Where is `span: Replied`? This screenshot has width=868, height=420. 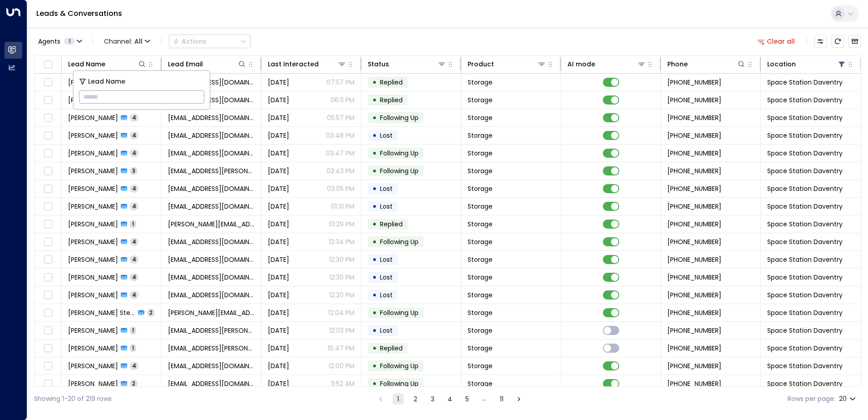
span: Replied is located at coordinates (391, 224).